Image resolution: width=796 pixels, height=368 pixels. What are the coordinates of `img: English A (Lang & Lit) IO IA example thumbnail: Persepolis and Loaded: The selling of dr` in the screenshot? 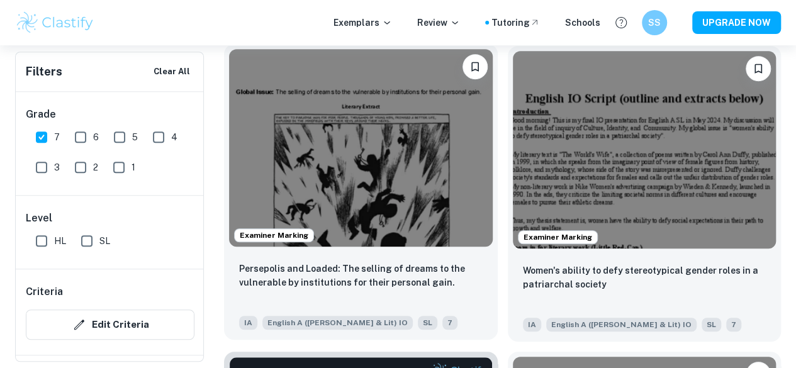 It's located at (360, 148).